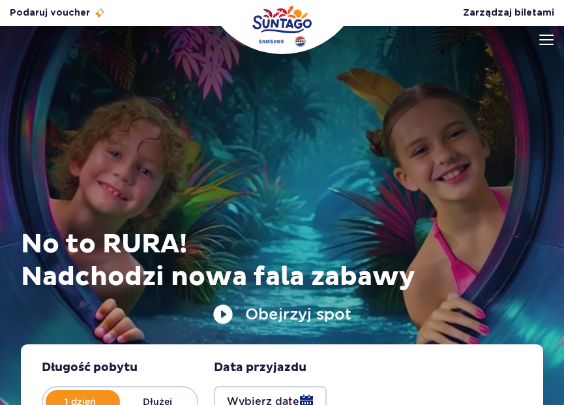 The height and width of the screenshot is (405, 564). What do you see at coordinates (547, 40) in the screenshot?
I see `img: Open menu` at bounding box center [547, 40].